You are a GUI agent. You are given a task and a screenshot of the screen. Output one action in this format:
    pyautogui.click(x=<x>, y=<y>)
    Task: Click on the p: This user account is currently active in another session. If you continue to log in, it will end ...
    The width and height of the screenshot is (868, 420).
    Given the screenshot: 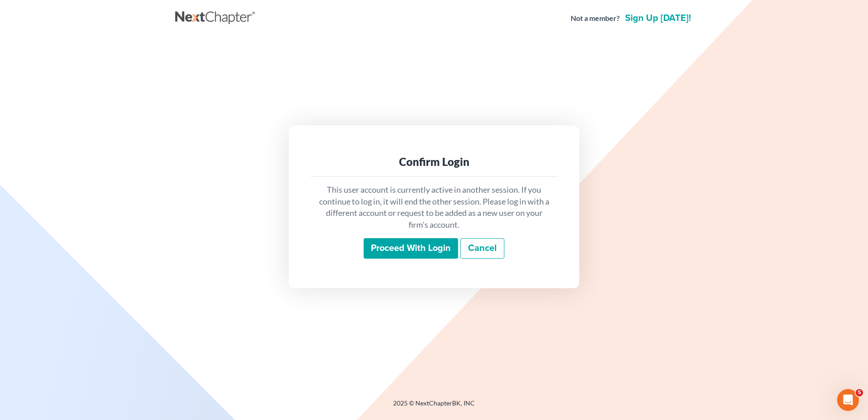 What is the action you would take?
    pyautogui.click(x=434, y=207)
    